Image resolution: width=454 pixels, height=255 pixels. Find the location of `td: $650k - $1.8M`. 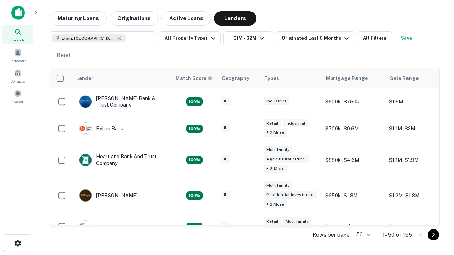

td: $650k - $1.8M is located at coordinates (354, 196).